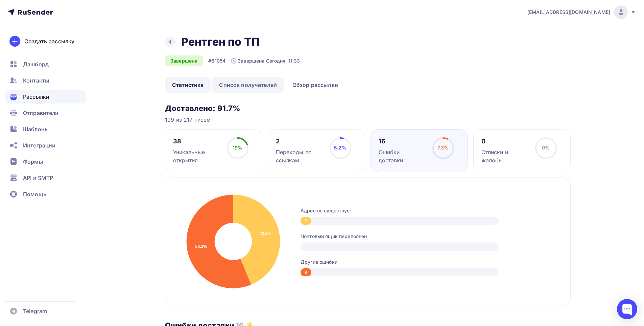 The width and height of the screenshot is (644, 326). What do you see at coordinates (402, 156) in the screenshot?
I see `div: Ошибки доставки` at bounding box center [402, 156].